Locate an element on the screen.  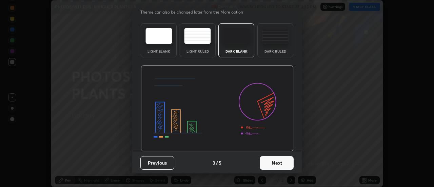
div: Dark Blank is located at coordinates (236, 51).